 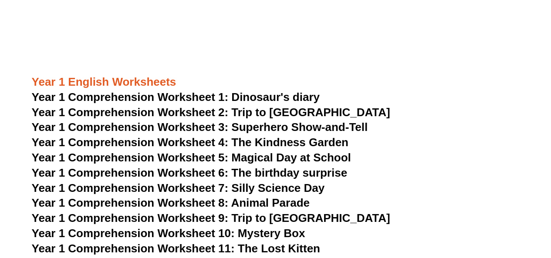 I want to click on a: Year 1 Comprehension Worksheet 6: The birthday surprise, so click(x=189, y=173).